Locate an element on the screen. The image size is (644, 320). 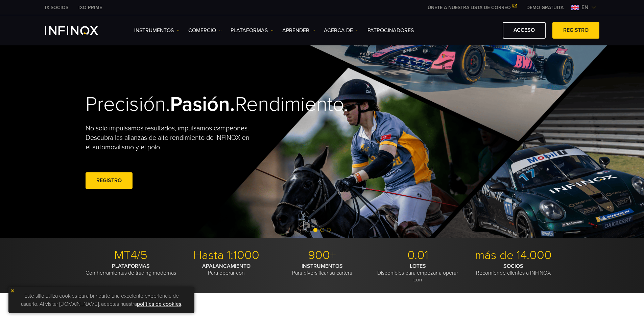
font: Para operar con is located at coordinates (226, 273).